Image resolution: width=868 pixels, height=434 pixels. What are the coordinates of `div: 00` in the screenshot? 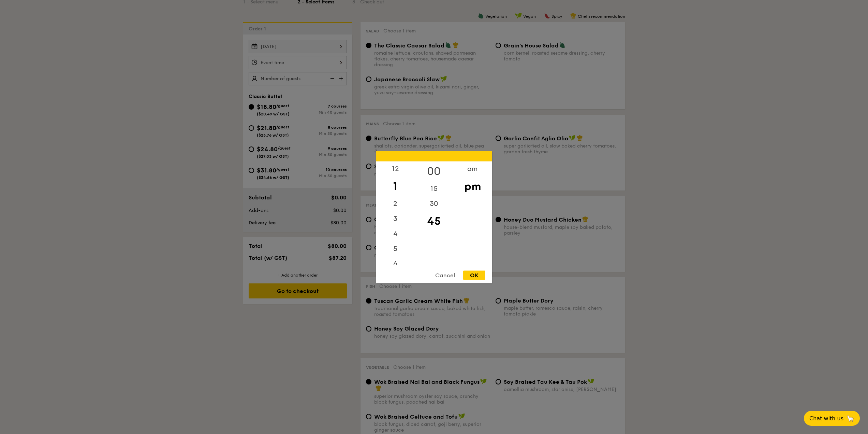 It's located at (434, 171).